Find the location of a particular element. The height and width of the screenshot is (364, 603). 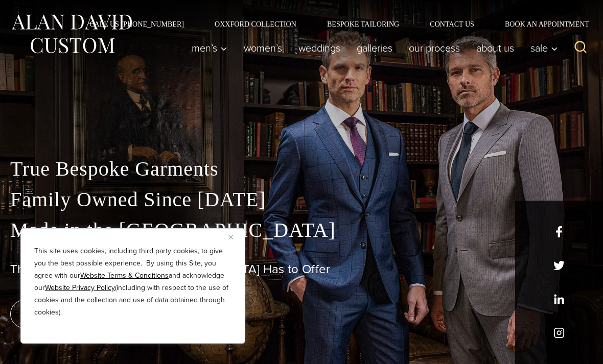

a: Website Terms & Conditions is located at coordinates (124, 275).